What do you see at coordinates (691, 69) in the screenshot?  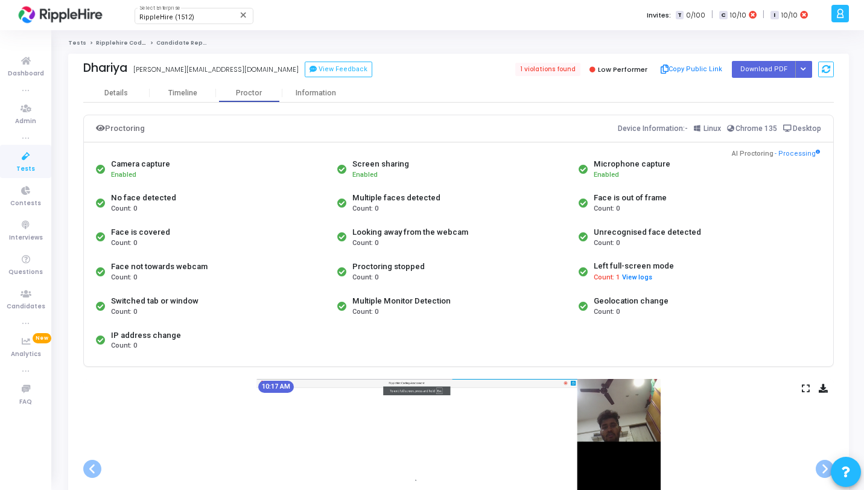 I see `button: Copy Public Link` at bounding box center [691, 69].